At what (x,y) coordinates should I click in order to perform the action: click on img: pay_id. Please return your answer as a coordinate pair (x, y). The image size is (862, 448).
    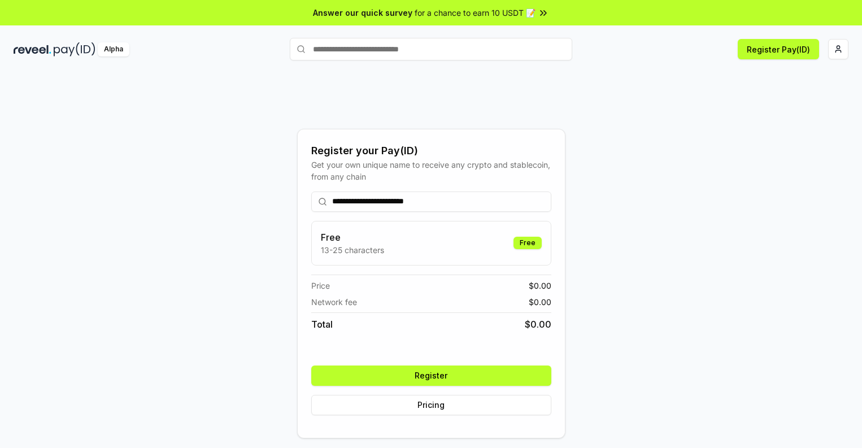
    Looking at the image, I should click on (75, 49).